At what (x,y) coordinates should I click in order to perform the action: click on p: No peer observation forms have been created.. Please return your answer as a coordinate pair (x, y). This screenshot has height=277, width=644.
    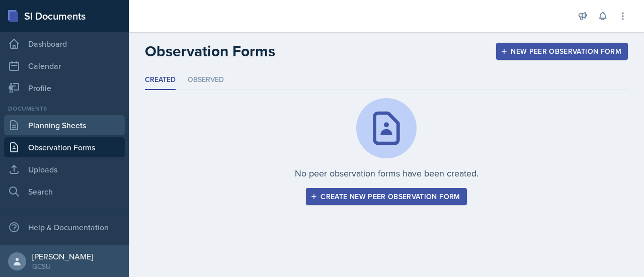
    Looking at the image, I should click on (386, 173).